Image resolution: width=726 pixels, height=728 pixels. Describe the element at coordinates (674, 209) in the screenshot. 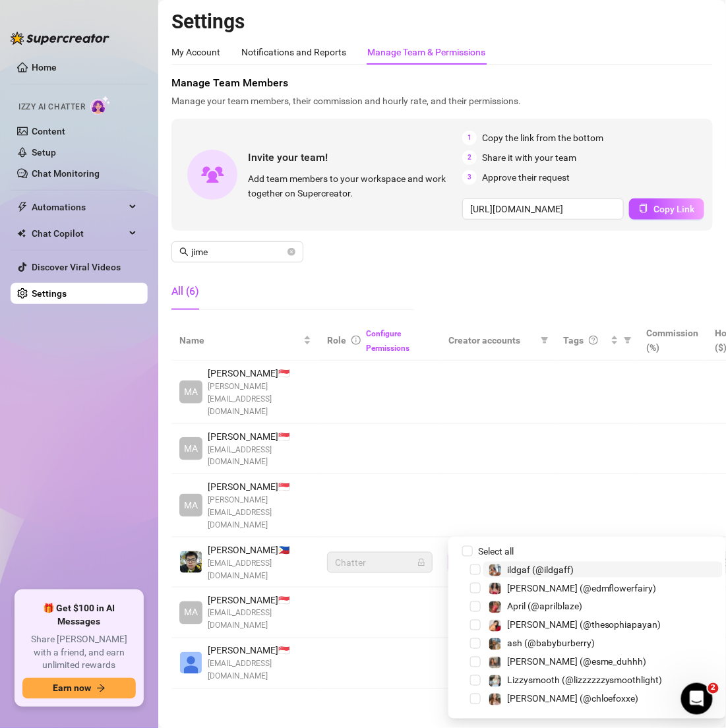

I see `span: Copy Link` at that location.